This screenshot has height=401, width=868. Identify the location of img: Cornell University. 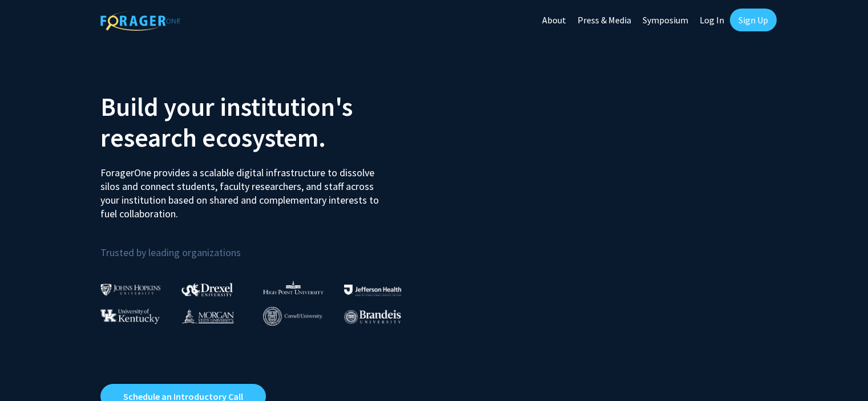
(293, 316).